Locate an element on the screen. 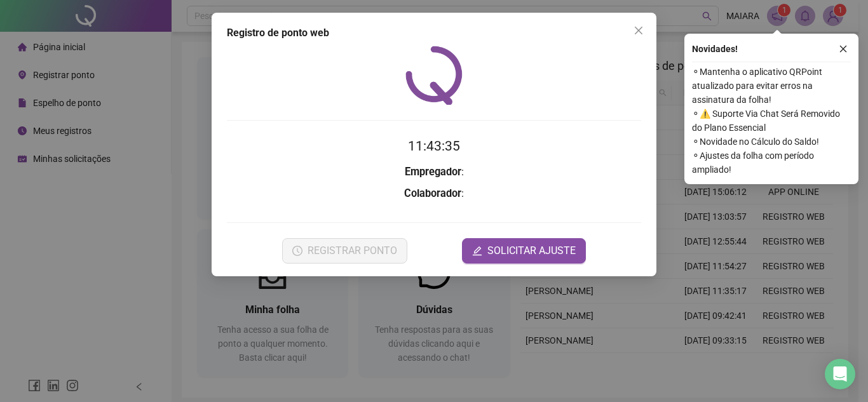  time: 11:43:35 is located at coordinates (434, 146).